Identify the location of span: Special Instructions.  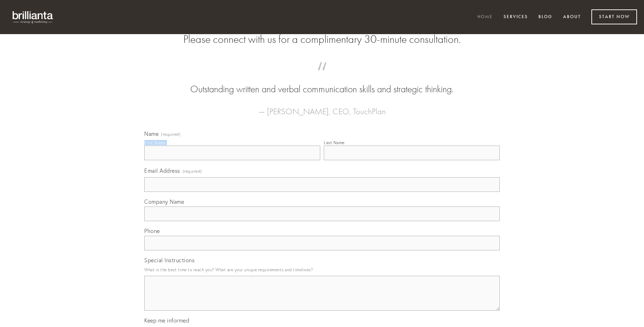
(169, 260).